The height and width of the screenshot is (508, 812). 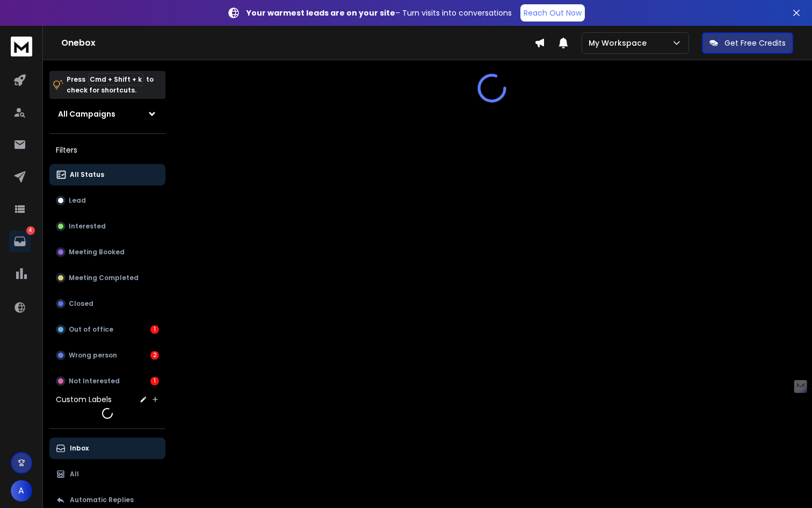 I want to click on p: Interested, so click(x=87, y=226).